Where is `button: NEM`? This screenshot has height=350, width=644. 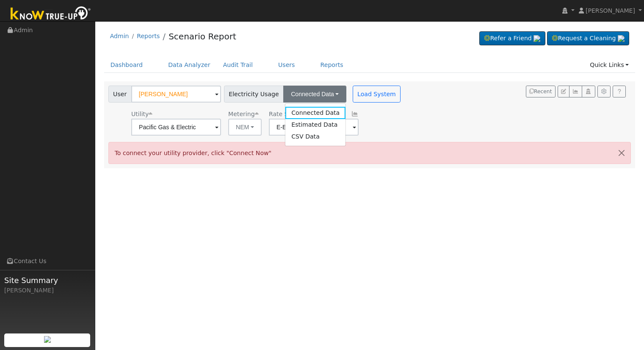
button: NEM is located at coordinates (245, 127).